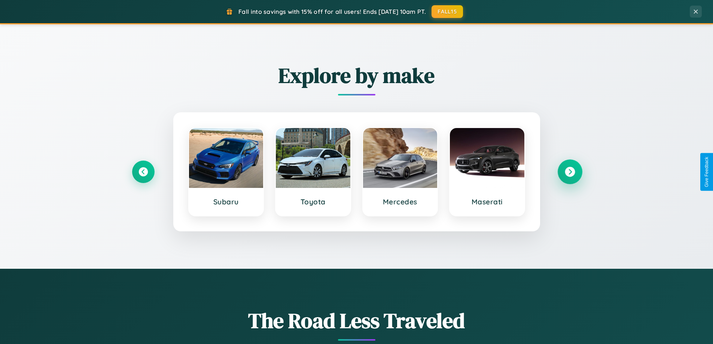  Describe the element at coordinates (707, 172) in the screenshot. I see `div: Give Feedback` at that location.